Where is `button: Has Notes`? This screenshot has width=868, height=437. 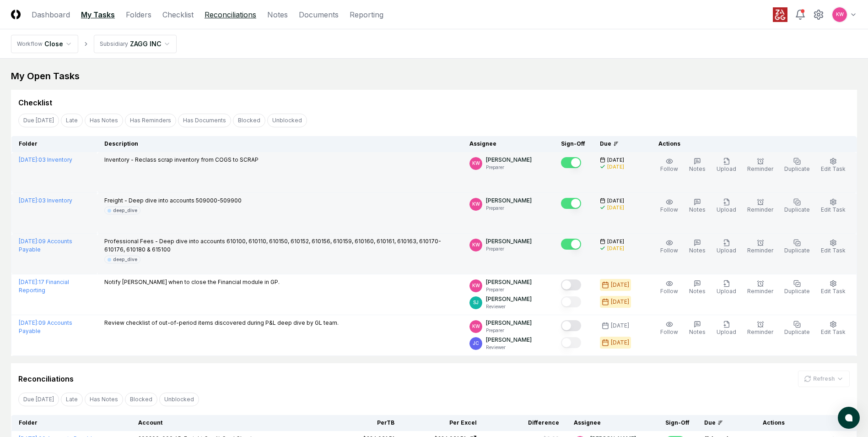
button: Has Notes is located at coordinates (104, 399).